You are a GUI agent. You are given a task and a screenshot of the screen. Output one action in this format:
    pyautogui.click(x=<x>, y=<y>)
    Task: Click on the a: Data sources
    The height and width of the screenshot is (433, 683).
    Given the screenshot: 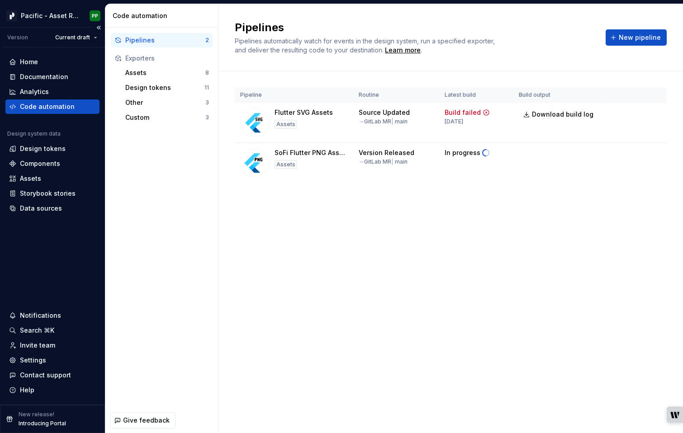 What is the action you would take?
    pyautogui.click(x=52, y=208)
    